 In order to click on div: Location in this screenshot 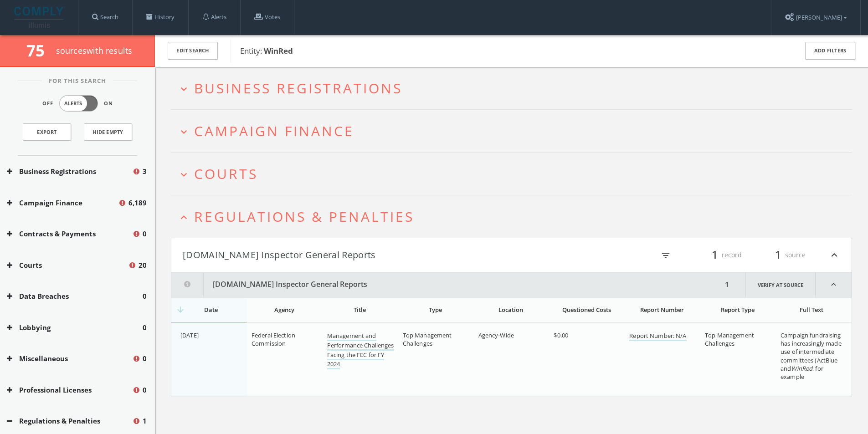, I will do `click(511, 309)`.